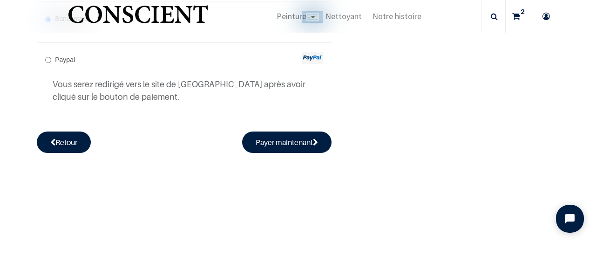  Describe the element at coordinates (48, 60) in the screenshot. I see `input: Paypal` at that location.